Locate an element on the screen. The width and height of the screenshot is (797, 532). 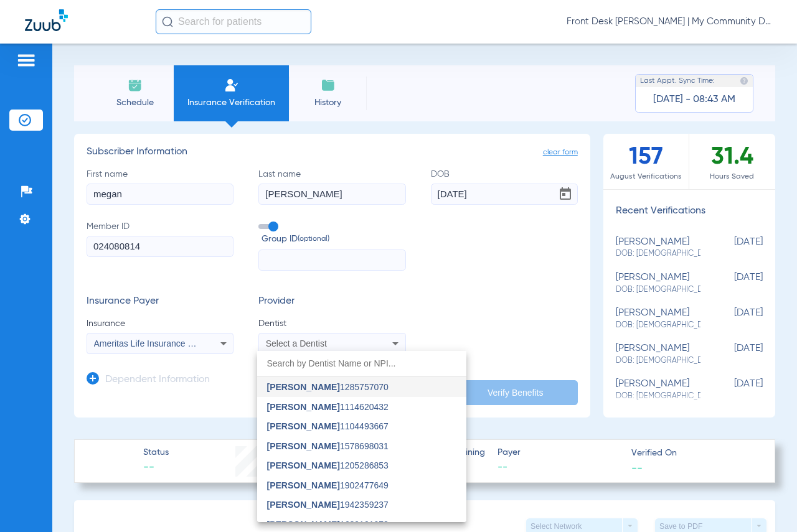
span: 1942359237 is located at coordinates (328, 505).